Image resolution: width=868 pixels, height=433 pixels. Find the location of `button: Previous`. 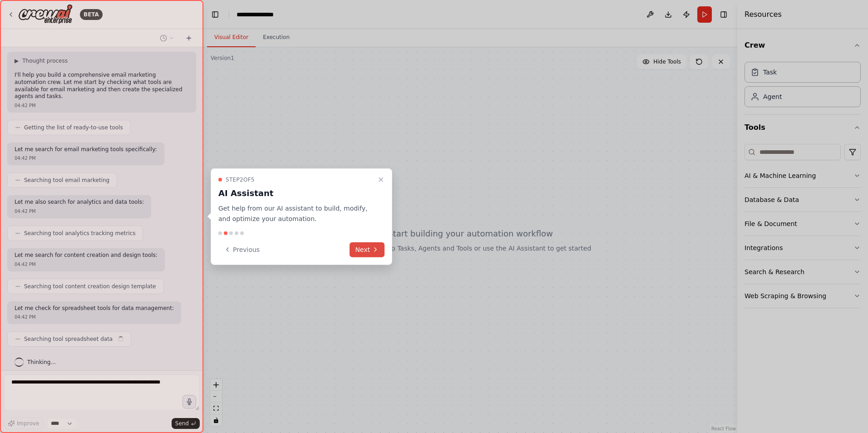

button: Previous is located at coordinates (241, 249).